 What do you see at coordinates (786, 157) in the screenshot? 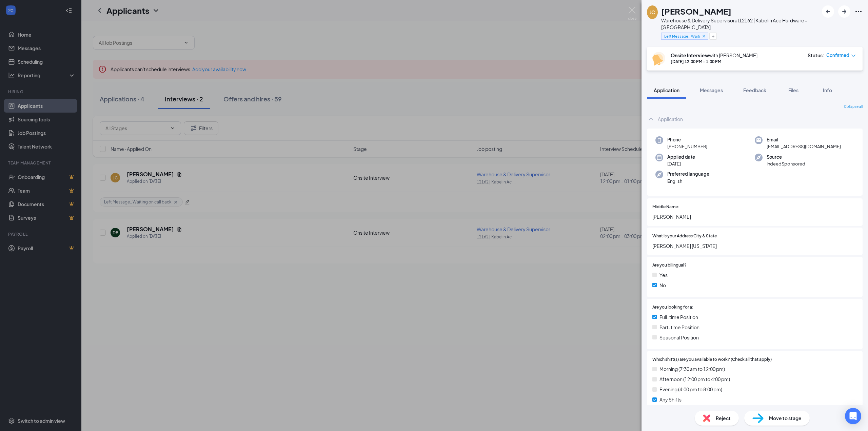
I see `span: Source` at bounding box center [786, 157].